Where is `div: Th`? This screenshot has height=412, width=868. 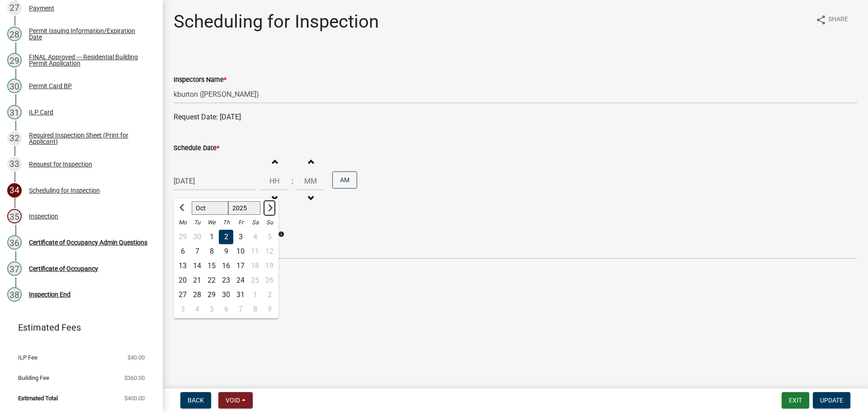
div: Th is located at coordinates (226, 222).